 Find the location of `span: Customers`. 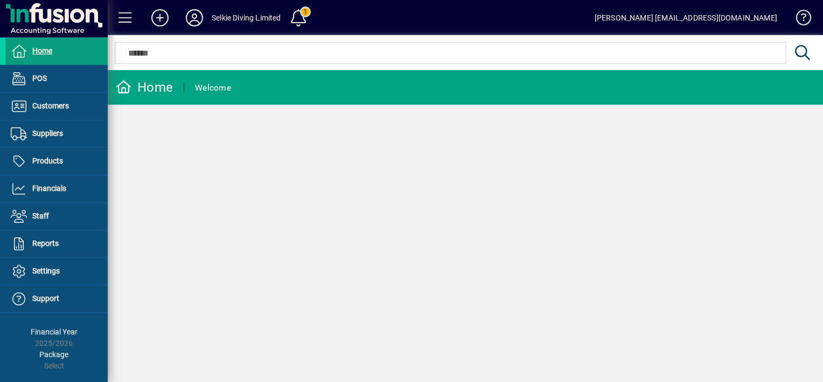

span: Customers is located at coordinates (51, 106).